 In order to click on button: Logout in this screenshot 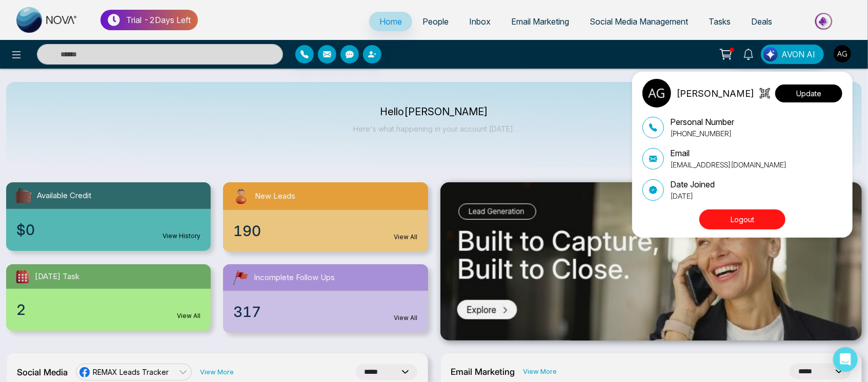, I will do `click(742, 219)`.